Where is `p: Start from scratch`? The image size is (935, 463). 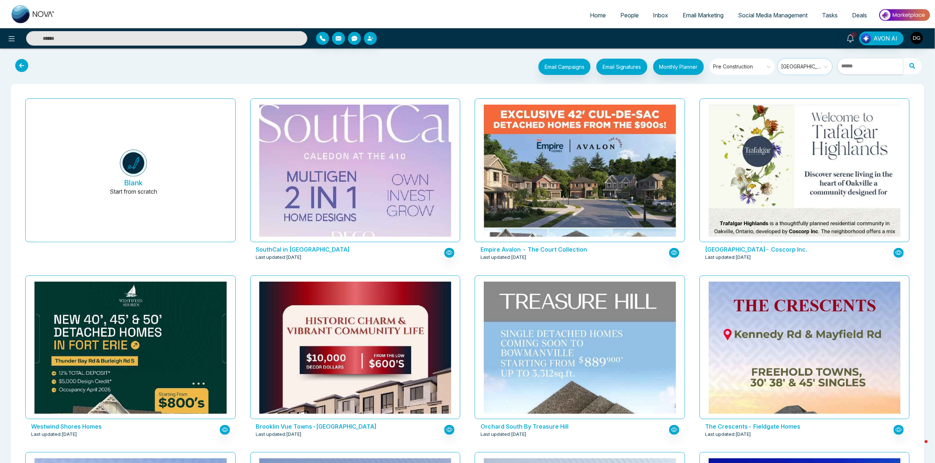 p: Start from scratch is located at coordinates (133, 196).